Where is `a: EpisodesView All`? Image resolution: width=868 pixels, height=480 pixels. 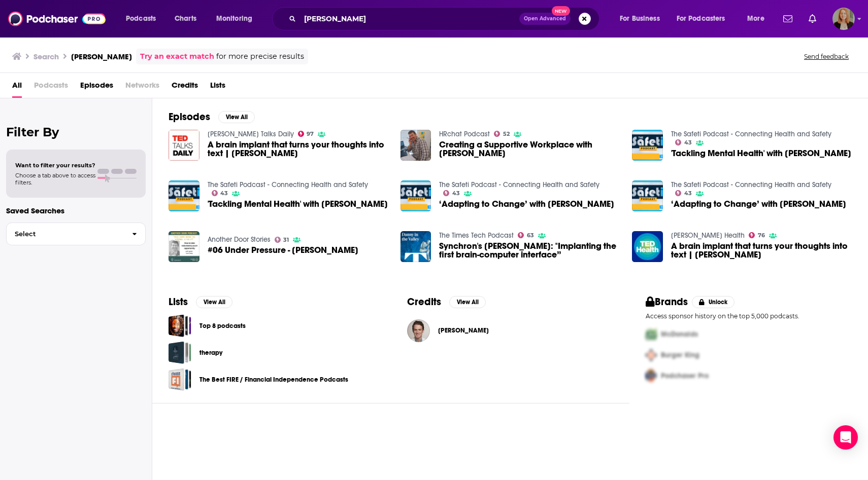
a: EpisodesView All is located at coordinates (212, 116).